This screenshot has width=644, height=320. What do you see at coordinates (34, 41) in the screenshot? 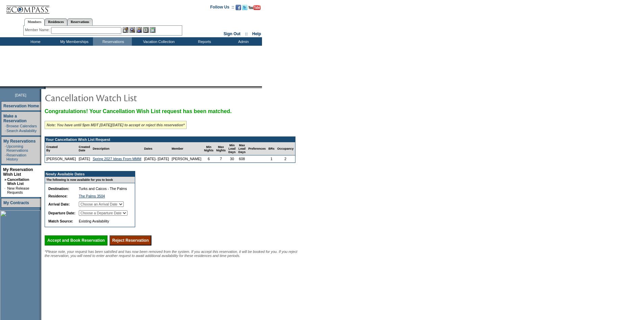
I see `td: Home` at bounding box center [34, 41].